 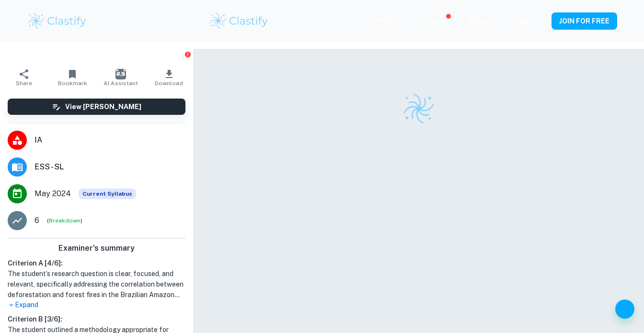 What do you see at coordinates (121, 77) in the screenshot?
I see `button: AI Assistant` at bounding box center [121, 77].